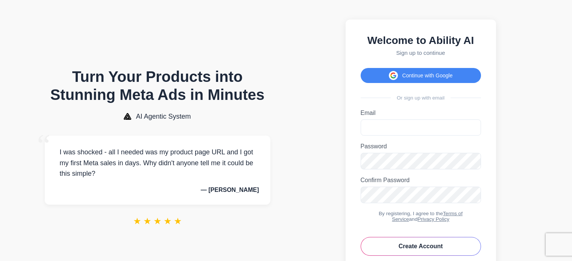 This screenshot has height=261, width=572. Describe the element at coordinates (421, 53) in the screenshot. I see `p: Sign up to continue` at that location.